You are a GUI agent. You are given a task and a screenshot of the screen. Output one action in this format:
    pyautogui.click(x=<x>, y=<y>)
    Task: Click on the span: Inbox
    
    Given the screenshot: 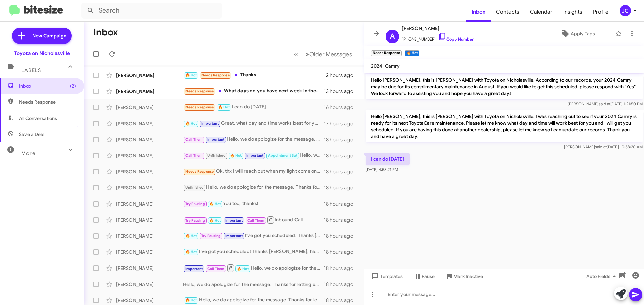 What is the action you would take?
    pyautogui.click(x=478, y=12)
    